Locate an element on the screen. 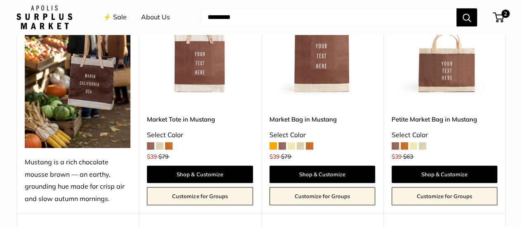 Image resolution: width=522 pixels, height=227 pixels. a: Market Tote in Mustang is located at coordinates (200, 119).